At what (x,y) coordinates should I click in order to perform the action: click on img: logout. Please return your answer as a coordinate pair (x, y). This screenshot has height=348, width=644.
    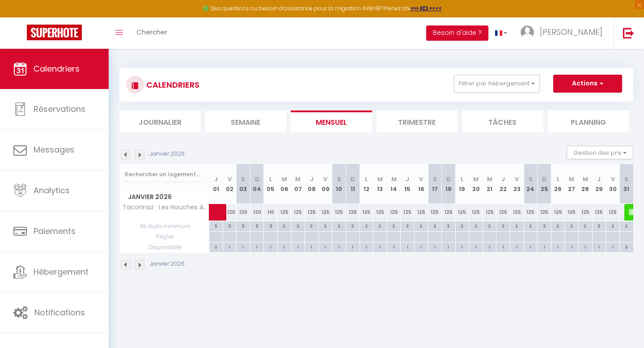
    Looking at the image, I should click on (628, 32).